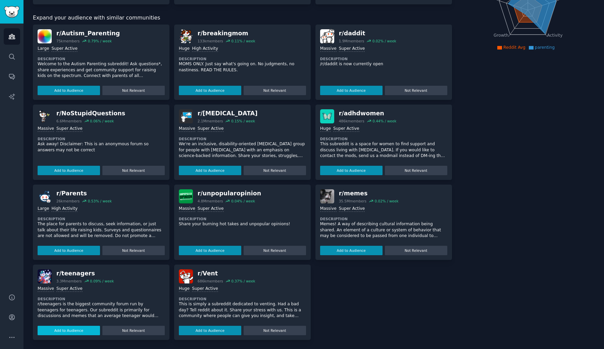 The height and width of the screenshot is (349, 604). I want to click on div: r/ unpopularopinion, so click(229, 193).